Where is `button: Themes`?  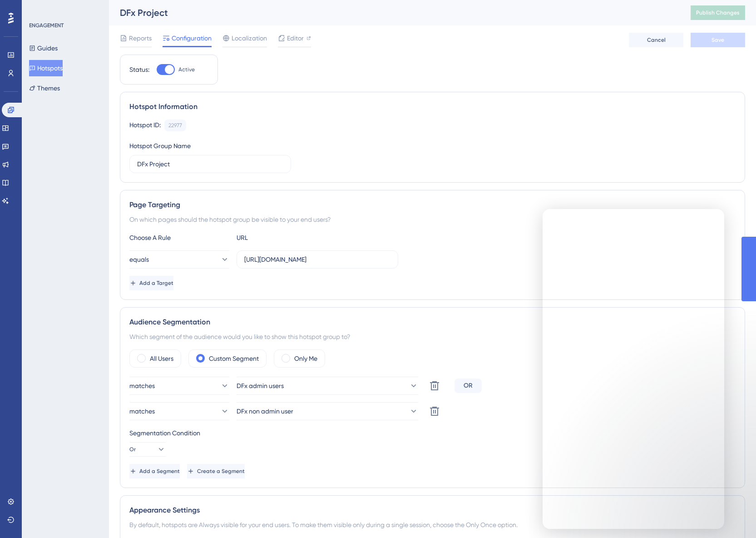 button: Themes is located at coordinates (44, 88).